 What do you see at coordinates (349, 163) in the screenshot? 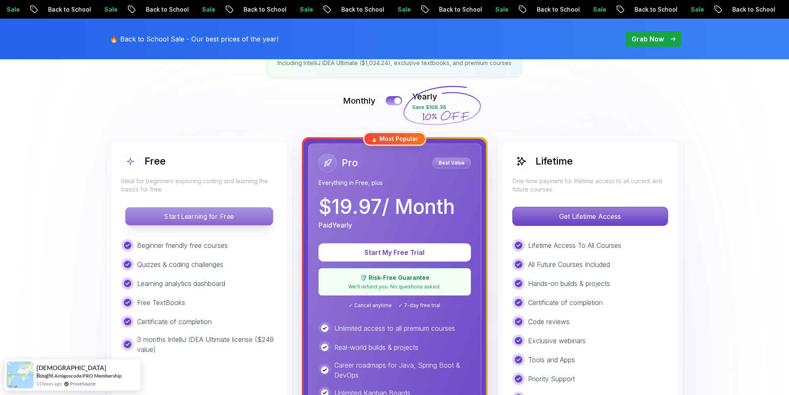
I see `h2: Pro` at bounding box center [349, 163].